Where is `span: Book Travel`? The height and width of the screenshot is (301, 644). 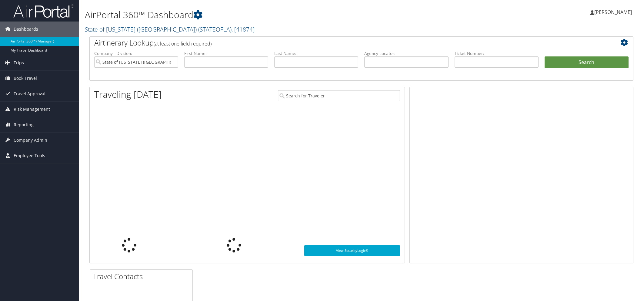
span: Book Travel is located at coordinates (25, 79).